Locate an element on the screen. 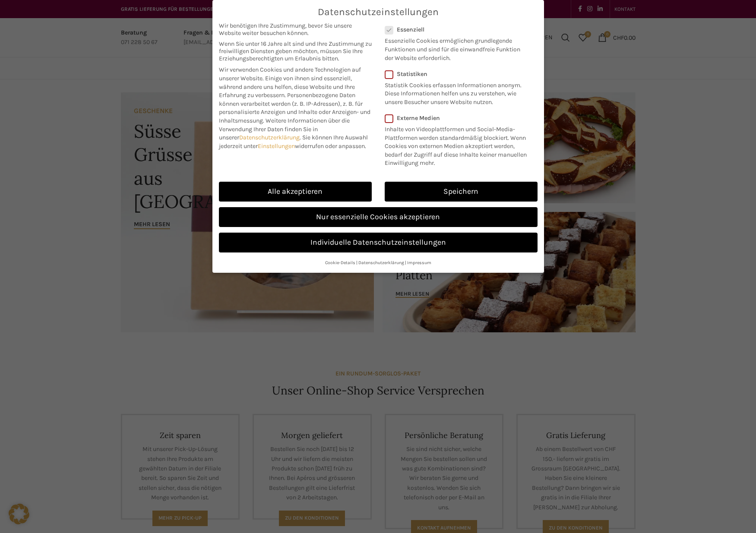 The height and width of the screenshot is (533, 756). span: Wenn Sie unter 16 Jahre alt sind und Ihre Zustimmung zu freiwilligen Diensten geben möchten, müss... is located at coordinates (295, 51).